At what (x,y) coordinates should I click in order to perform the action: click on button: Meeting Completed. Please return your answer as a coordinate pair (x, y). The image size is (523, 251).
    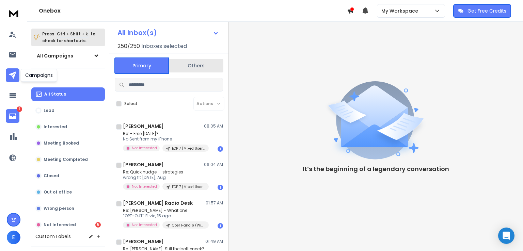
    Looking at the image, I should click on (68, 160).